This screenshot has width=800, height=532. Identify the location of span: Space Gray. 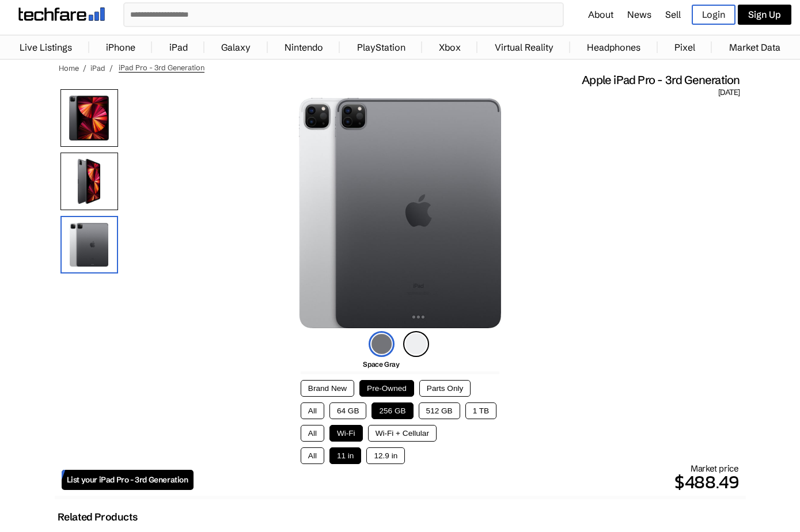
(381, 364).